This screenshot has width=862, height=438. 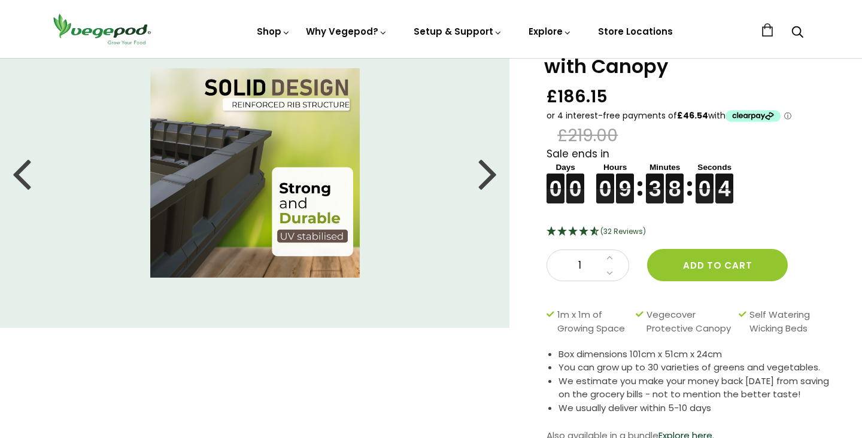 What do you see at coordinates (724, 181) in the screenshot?
I see `figure: 4` at bounding box center [724, 181].